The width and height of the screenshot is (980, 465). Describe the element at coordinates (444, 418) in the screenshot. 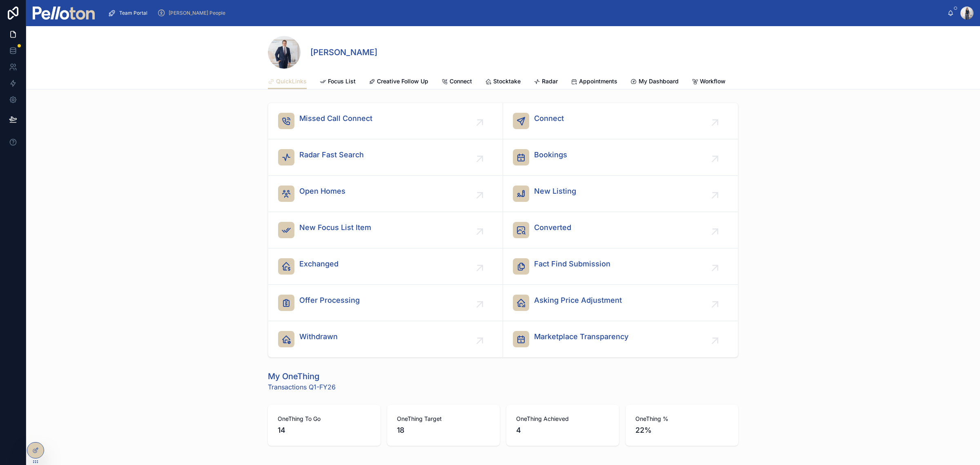

I see `span: OneThing Target` at that location.